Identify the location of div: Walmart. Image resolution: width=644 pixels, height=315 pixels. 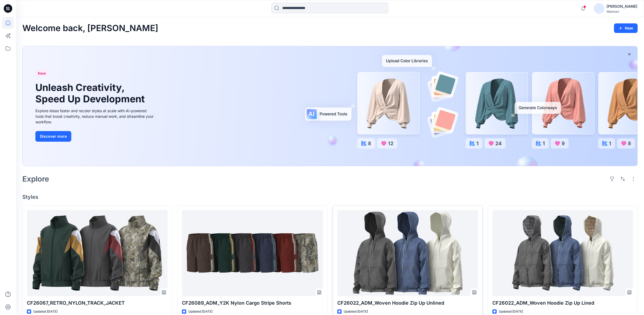
(622, 11).